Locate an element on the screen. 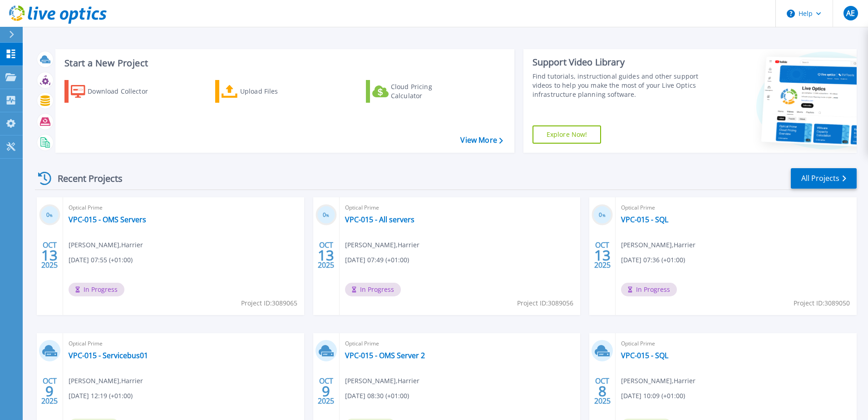 The width and height of the screenshot is (868, 420). a: All Projects is located at coordinates (824, 178).